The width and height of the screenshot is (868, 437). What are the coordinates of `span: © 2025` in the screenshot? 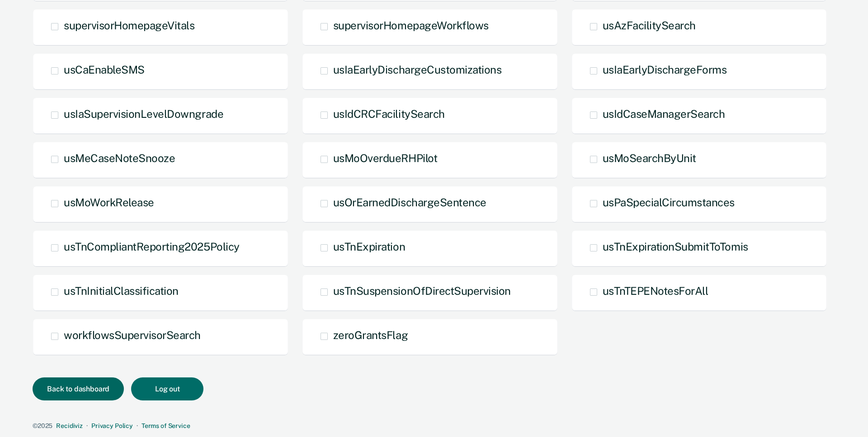 It's located at (43, 426).